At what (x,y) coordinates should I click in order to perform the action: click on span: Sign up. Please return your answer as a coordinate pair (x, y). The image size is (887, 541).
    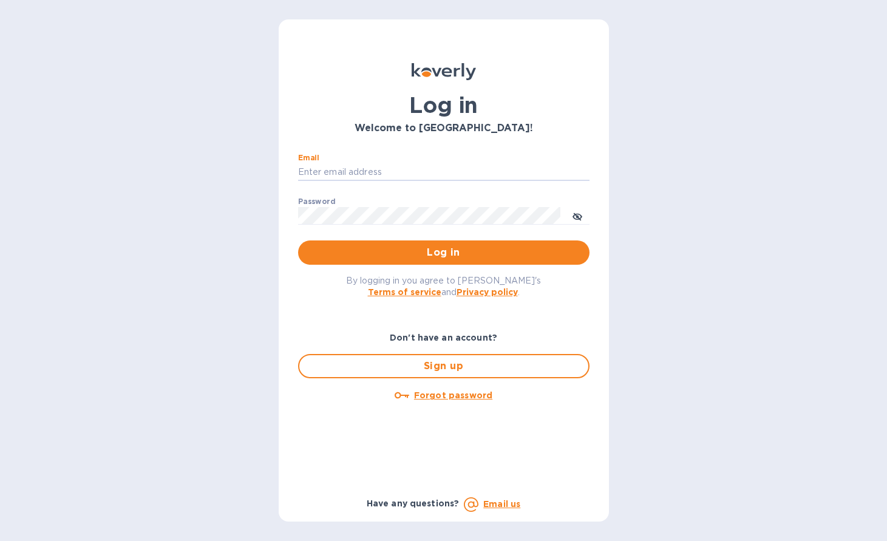
    Looking at the image, I should click on (444, 366).